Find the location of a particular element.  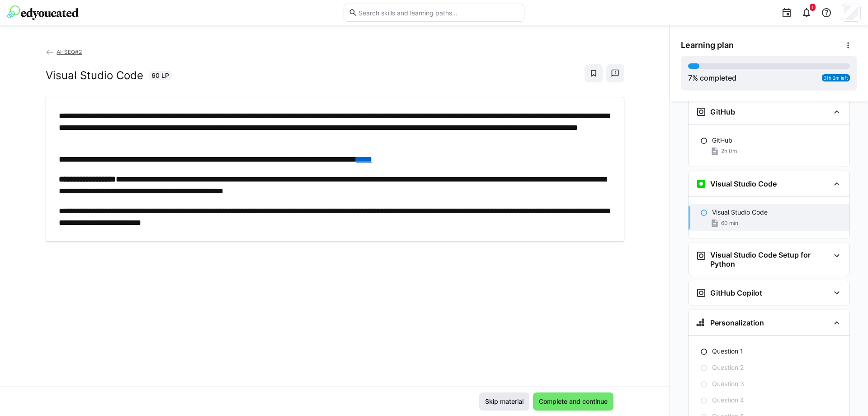

p: Question 1 is located at coordinates (727, 352).